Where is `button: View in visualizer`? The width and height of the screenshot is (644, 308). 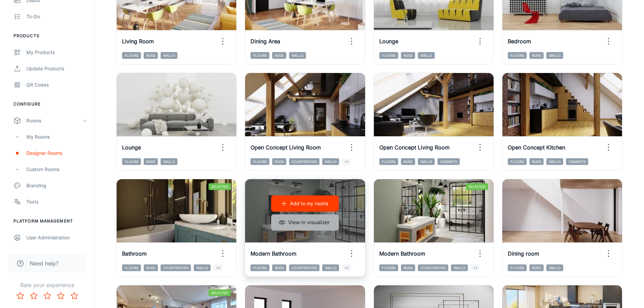
button: View in visualizer is located at coordinates (305, 222).